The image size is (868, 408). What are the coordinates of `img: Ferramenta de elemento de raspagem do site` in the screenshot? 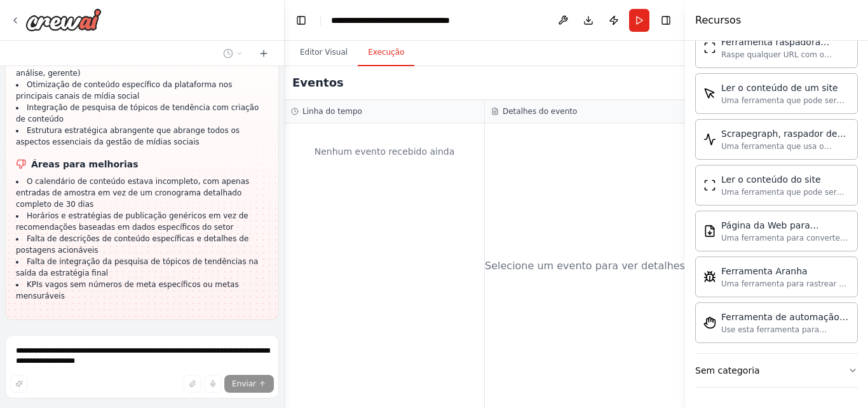 It's located at (710, 94).